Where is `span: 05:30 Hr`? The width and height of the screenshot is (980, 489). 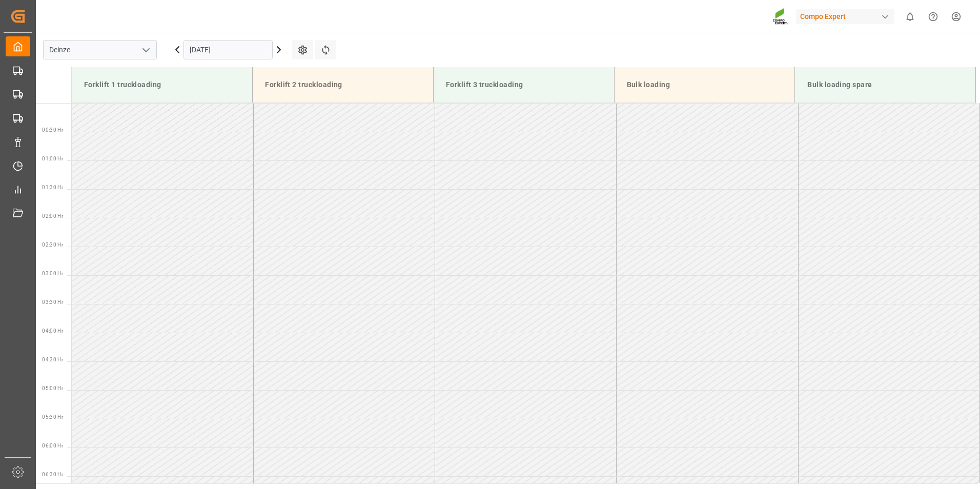 span: 05:30 Hr is located at coordinates (52, 416).